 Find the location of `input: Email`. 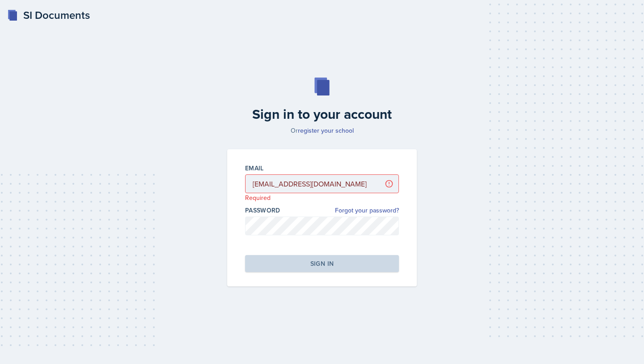

input: Email is located at coordinates (322, 184).